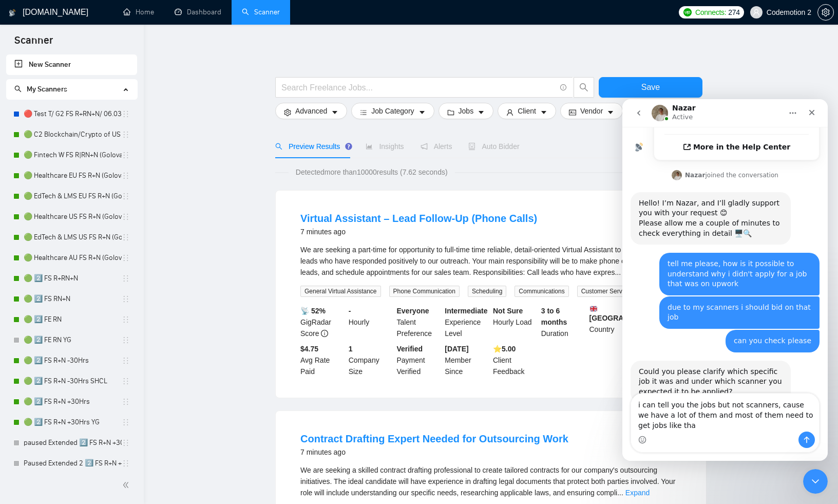 The image size is (838, 504). I want to click on li: 🟢 2️⃣ FS R+N -30Hrs, so click(71, 360).